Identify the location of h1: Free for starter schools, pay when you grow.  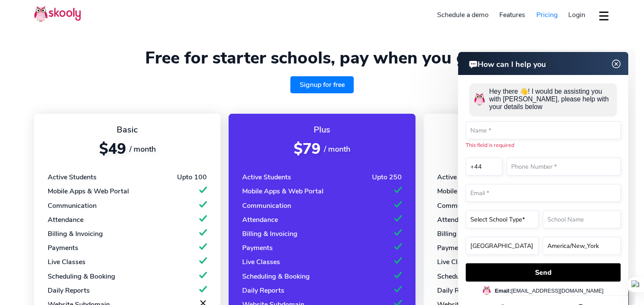
(322, 58).